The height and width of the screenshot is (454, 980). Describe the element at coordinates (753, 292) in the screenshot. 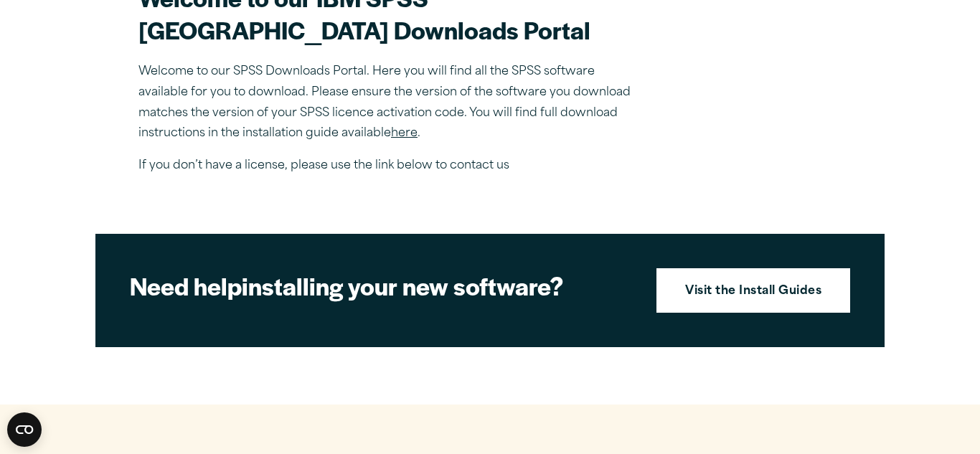

I see `strong: Visit the Install Guides` at that location.